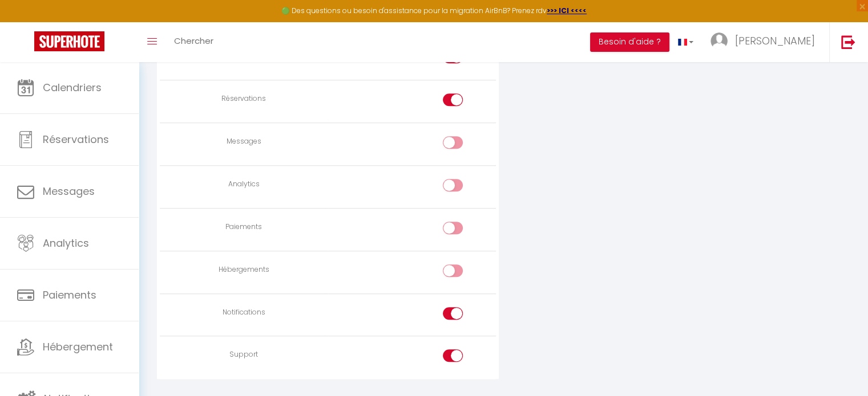 This screenshot has height=396, width=868. Describe the element at coordinates (69, 295) in the screenshot. I see `span: Paiements` at that location.